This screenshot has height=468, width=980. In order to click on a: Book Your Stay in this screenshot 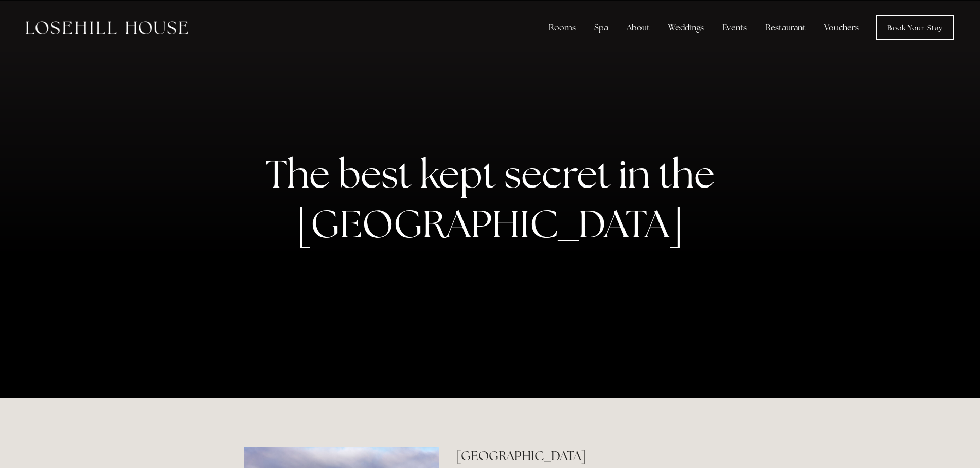, I will do `click(915, 28)`.